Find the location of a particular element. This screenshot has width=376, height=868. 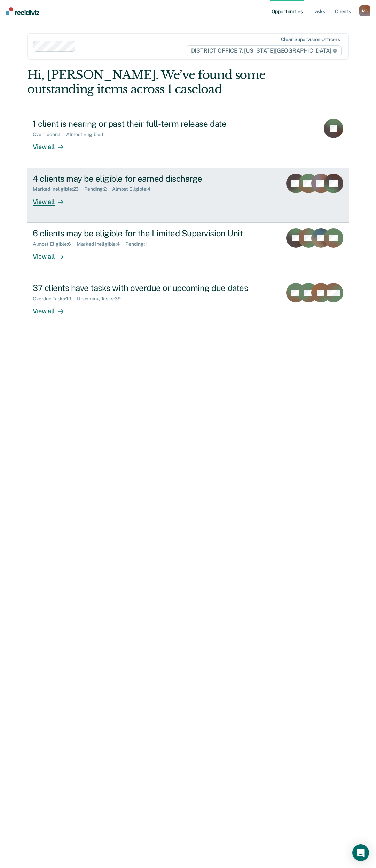

div: Pending : 2 is located at coordinates (98, 189).